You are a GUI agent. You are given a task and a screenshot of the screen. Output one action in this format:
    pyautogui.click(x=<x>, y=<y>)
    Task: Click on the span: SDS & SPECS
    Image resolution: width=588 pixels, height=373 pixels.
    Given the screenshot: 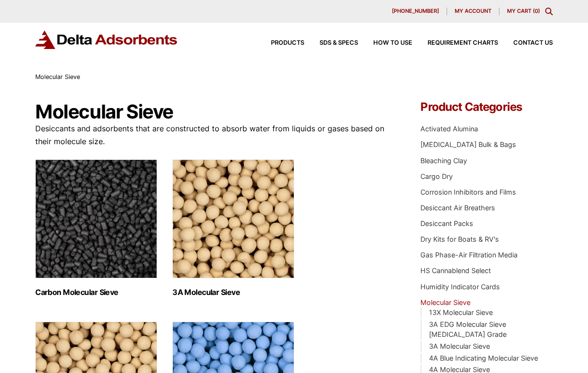 What is the action you would take?
    pyautogui.click(x=339, y=43)
    